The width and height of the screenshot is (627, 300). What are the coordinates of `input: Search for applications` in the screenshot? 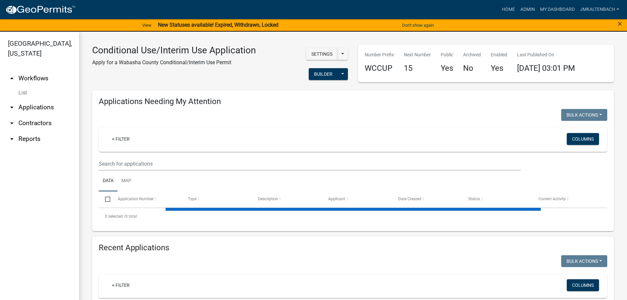 It's located at (310, 164).